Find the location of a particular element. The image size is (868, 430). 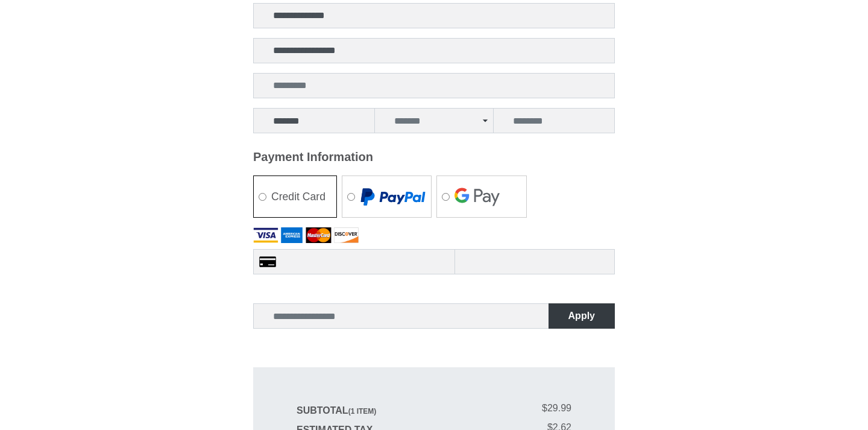

input: Enter coupon code is located at coordinates (401, 316).